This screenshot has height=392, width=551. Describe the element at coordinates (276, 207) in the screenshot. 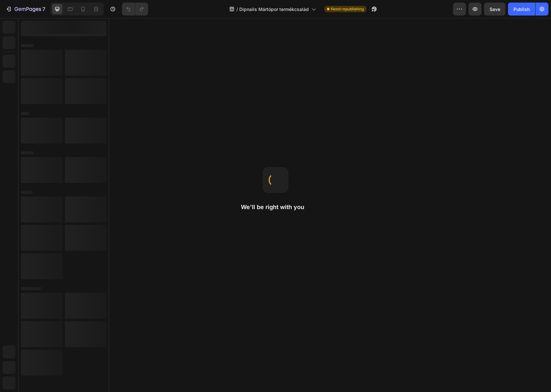

I see `h2: We'll be right with you` at that location.